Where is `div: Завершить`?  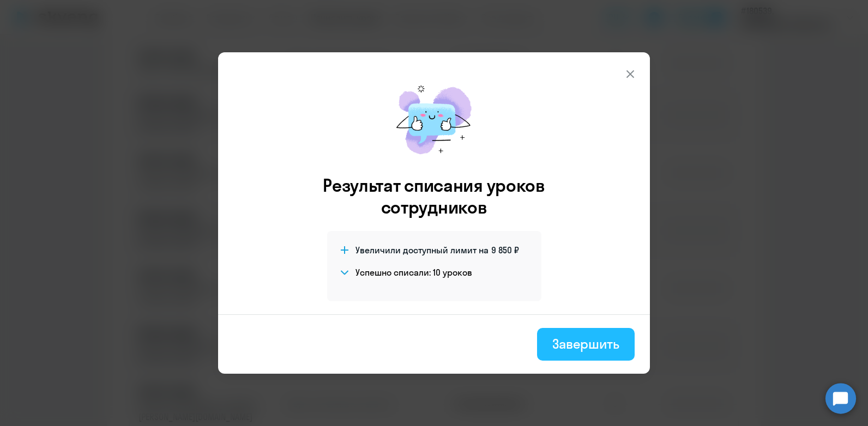
div: Завершить is located at coordinates (586, 344).